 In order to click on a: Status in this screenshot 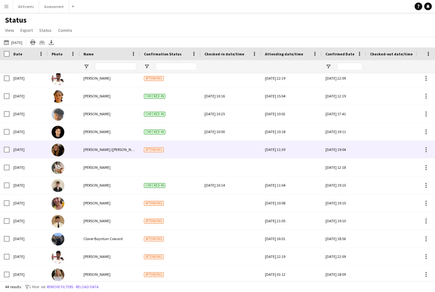, I will do `click(45, 30)`.